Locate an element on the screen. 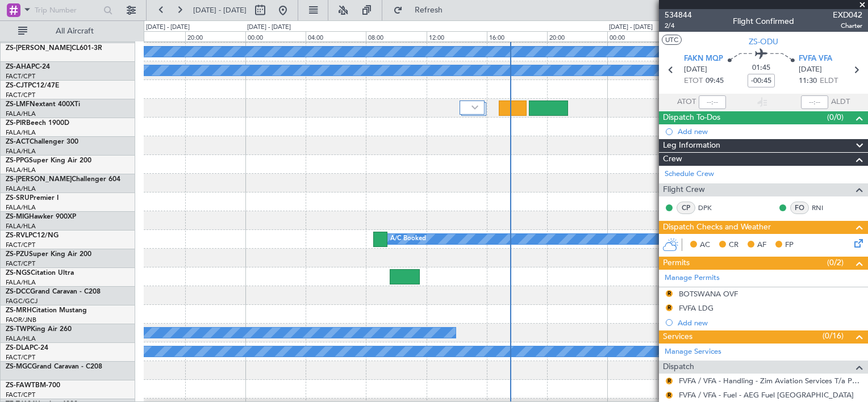  a: ZS-PPGSuper King Air 200 is located at coordinates (48, 161).